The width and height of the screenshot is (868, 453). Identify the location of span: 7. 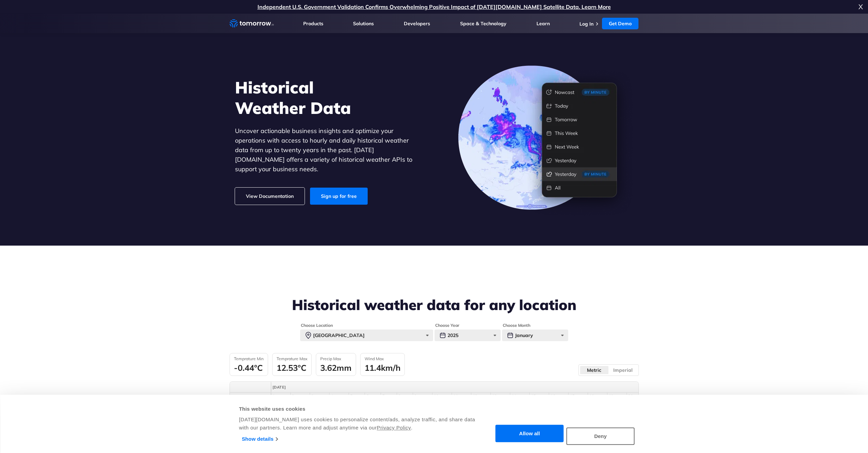
(388, 396).